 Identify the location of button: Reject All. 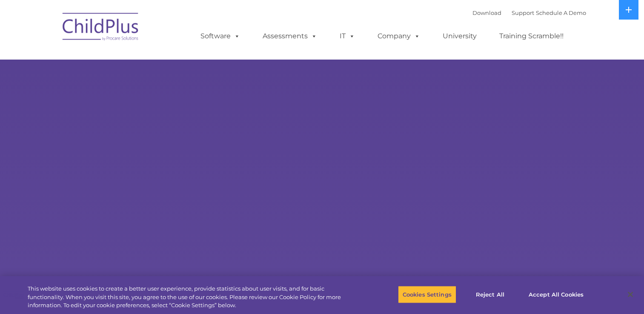
(490, 294).